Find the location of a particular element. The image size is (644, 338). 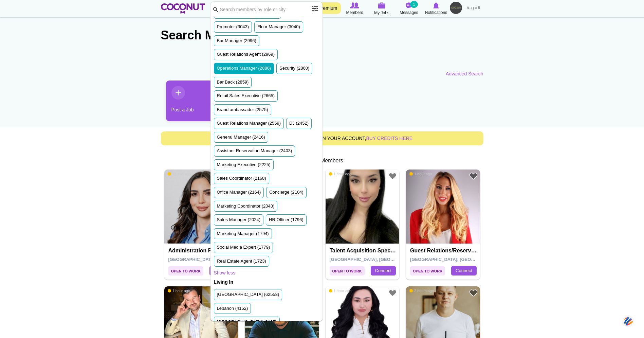

label: Operations Manager (2880) is located at coordinates (244, 68).